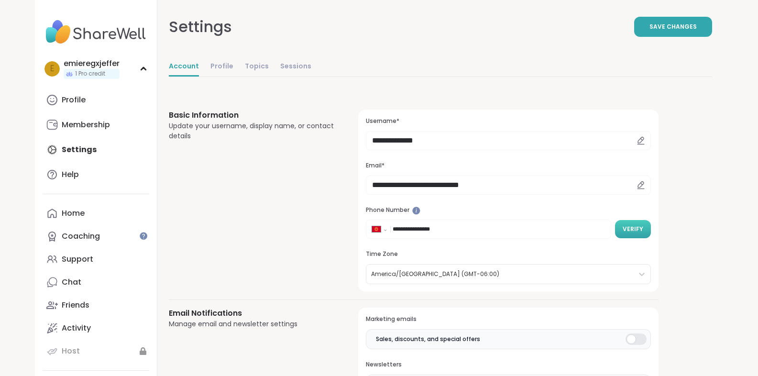  Describe the element at coordinates (508, 166) in the screenshot. I see `h3: Email*` at that location.